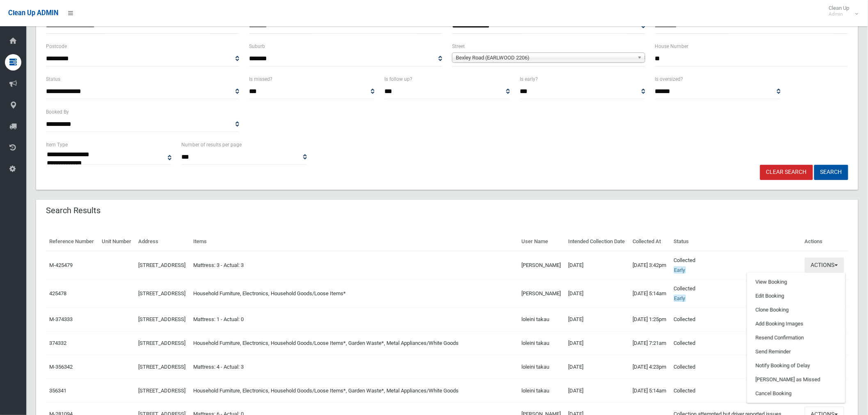 This screenshot has width=868, height=415. What do you see at coordinates (796, 393) in the screenshot?
I see `a: Cancel Booking` at bounding box center [796, 393].